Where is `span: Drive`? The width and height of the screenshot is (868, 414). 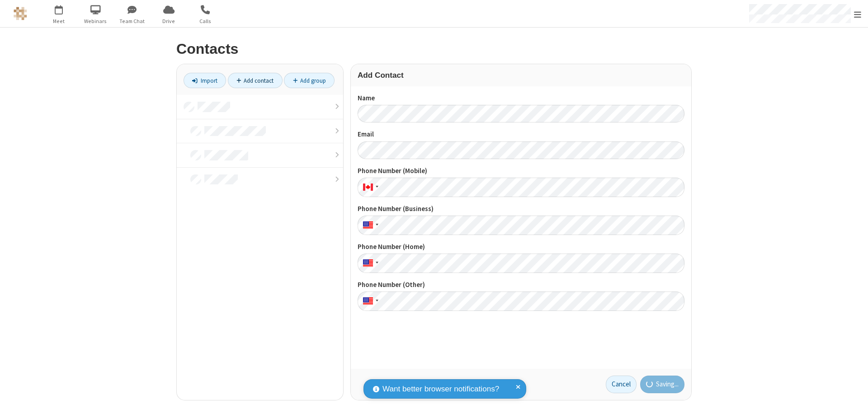
span: Drive is located at coordinates (169, 21).